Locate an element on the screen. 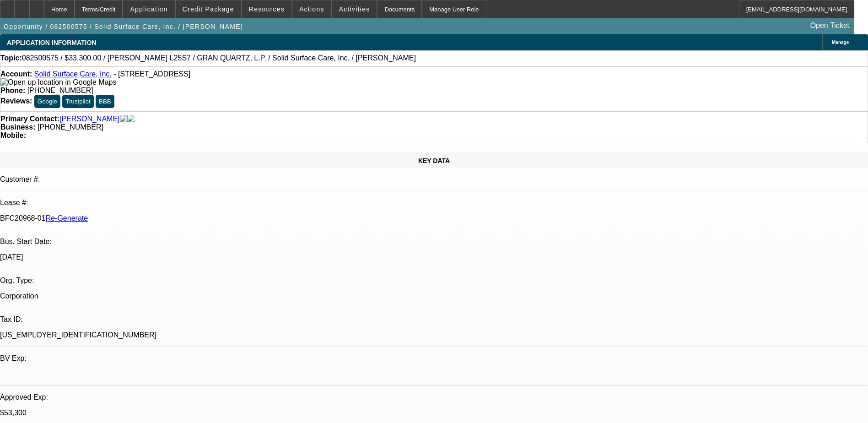 The height and width of the screenshot is (423, 868). button: Actions is located at coordinates (312, 9).